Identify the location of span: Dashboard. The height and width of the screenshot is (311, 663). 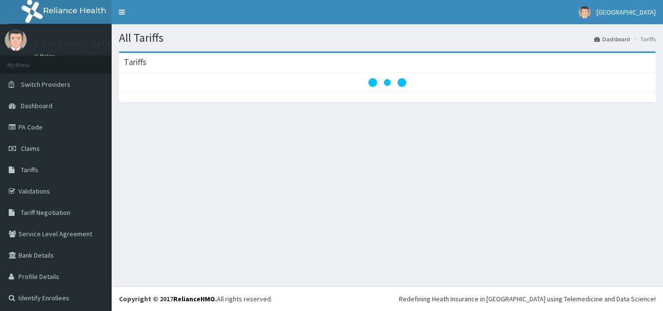
(36, 106).